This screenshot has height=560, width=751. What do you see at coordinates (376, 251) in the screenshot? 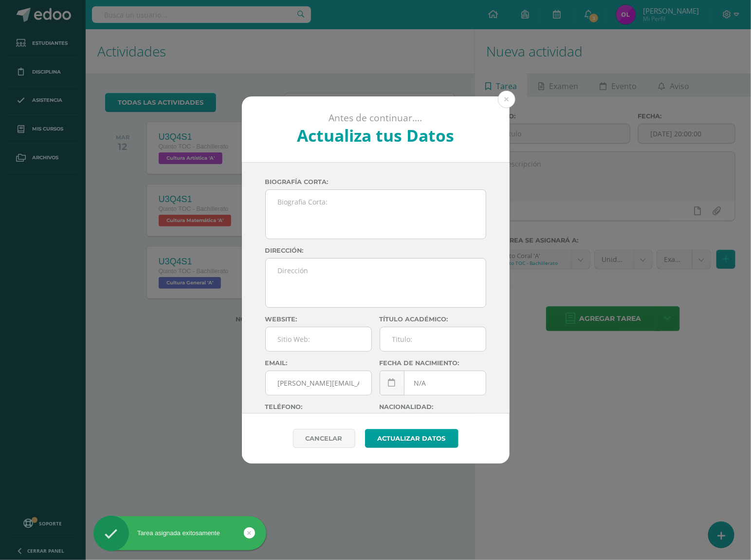
I see `label: Dirección:` at bounding box center [376, 251].